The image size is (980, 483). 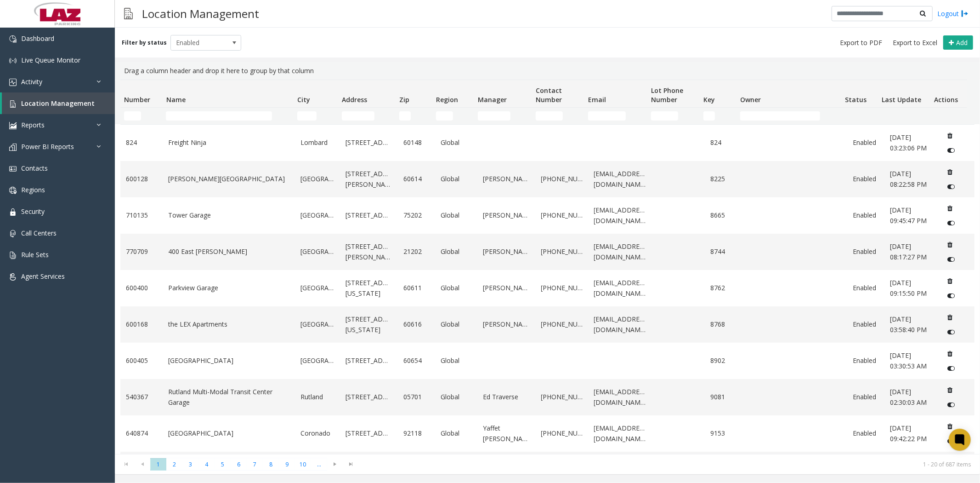 What do you see at coordinates (723, 397) in the screenshot?
I see `a: 9081` at bounding box center [723, 397].